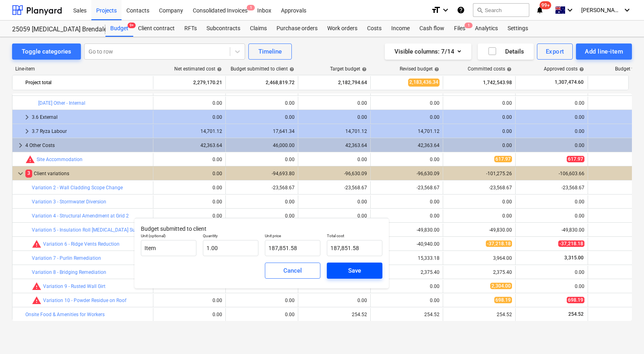  Describe the element at coordinates (46, 52) in the screenshot. I see `button: Toggle categories` at that location.